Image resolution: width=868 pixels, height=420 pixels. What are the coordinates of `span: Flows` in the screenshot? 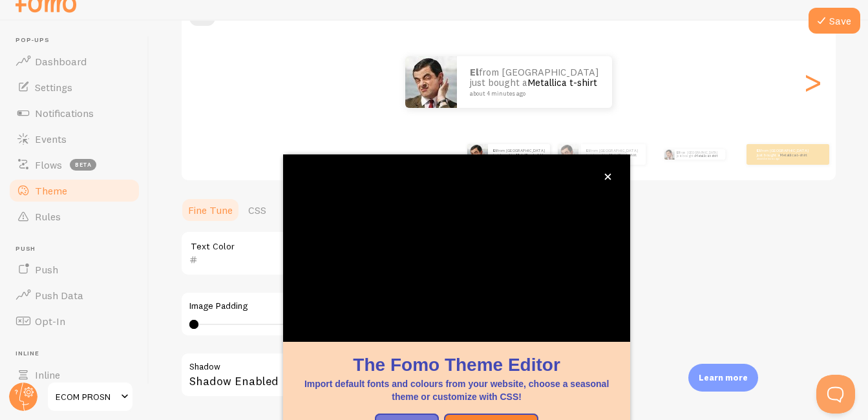 It's located at (49, 165).